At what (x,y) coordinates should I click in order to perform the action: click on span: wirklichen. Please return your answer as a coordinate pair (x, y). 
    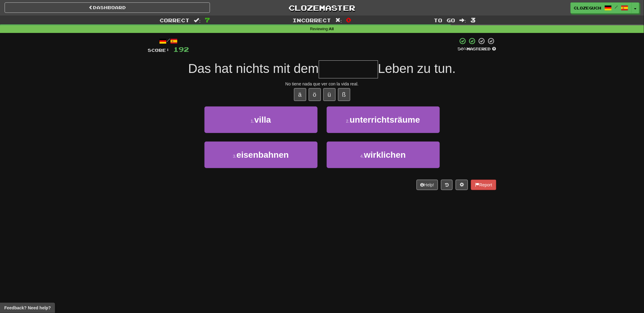
    Looking at the image, I should click on (385, 155).